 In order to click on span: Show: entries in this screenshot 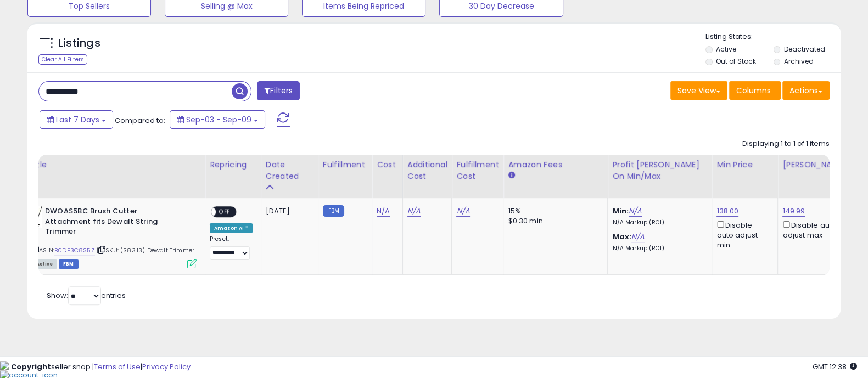, I will do `click(86, 295)`.